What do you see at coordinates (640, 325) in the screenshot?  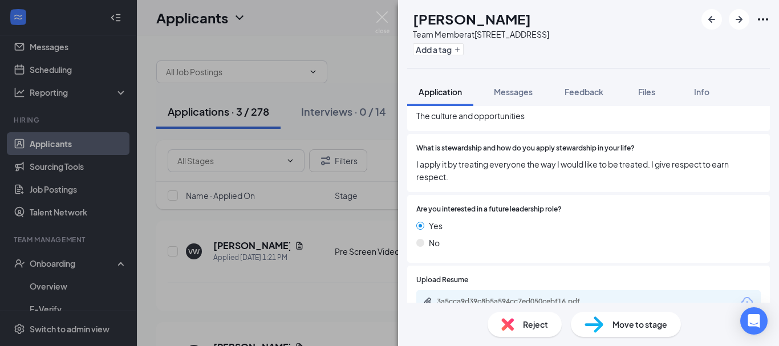 I see `span: Move to stage` at bounding box center [640, 325].